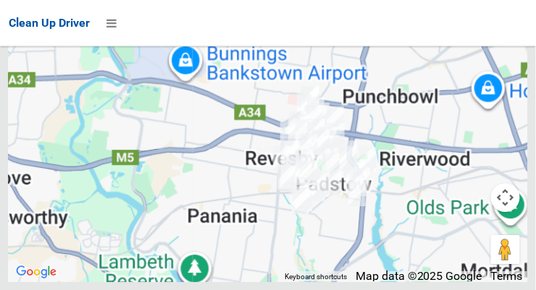 This screenshot has width=536, height=290. I want to click on div: 6 Archibald Street, PADSTOW NSW 2211<br>Status : Collected<br><a href="/driver/booking/478372/com..., so click(328, 139).